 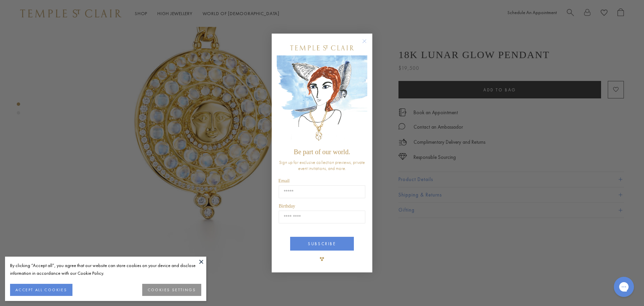 What do you see at coordinates (172, 290) in the screenshot?
I see `button: COOKIES SETTINGS` at bounding box center [172, 290].